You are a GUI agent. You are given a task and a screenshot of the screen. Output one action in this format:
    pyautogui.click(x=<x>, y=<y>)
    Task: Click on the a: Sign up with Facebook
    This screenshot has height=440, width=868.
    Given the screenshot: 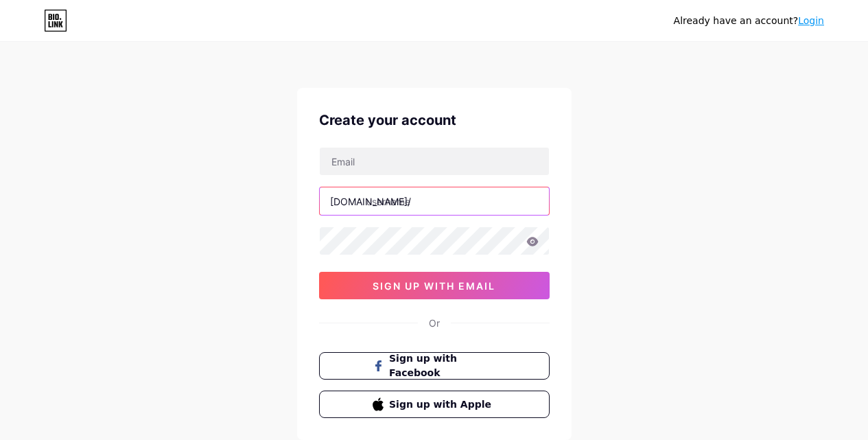 What is the action you would take?
    pyautogui.click(x=434, y=366)
    